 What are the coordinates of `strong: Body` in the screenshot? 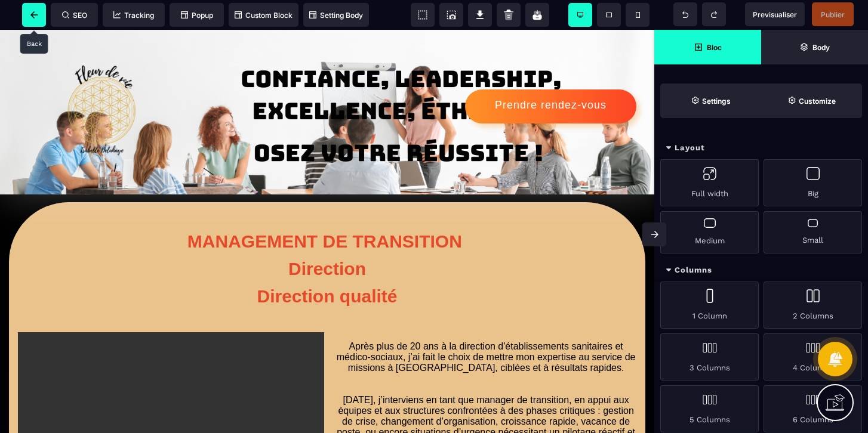 It's located at (821, 47).